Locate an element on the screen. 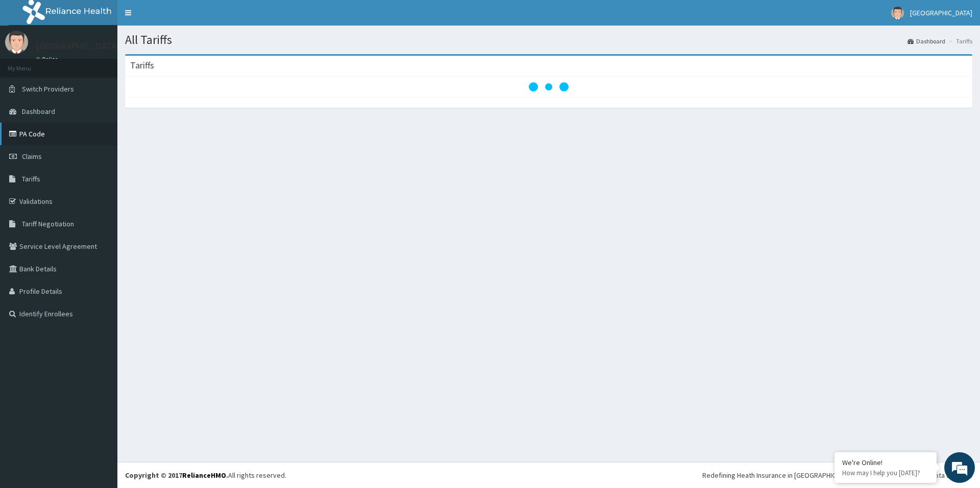 Image resolution: width=980 pixels, height=488 pixels. span: Tariff Negotiation is located at coordinates (48, 224).